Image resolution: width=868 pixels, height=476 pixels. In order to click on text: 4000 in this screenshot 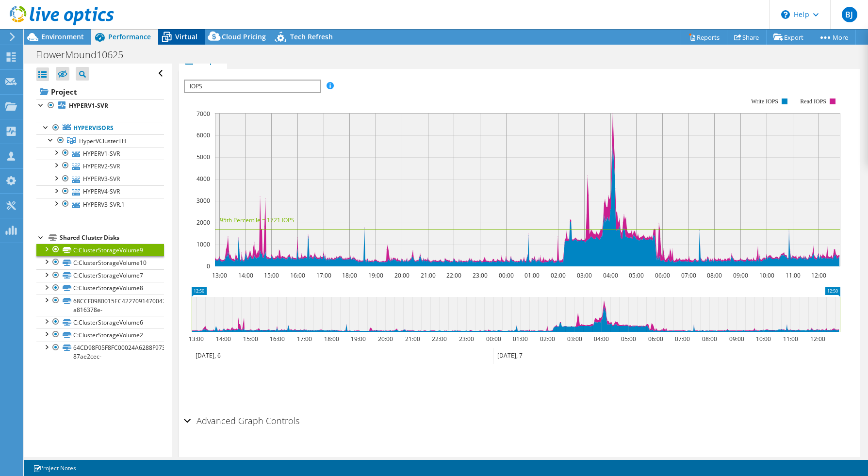, I will do `click(203, 179)`.